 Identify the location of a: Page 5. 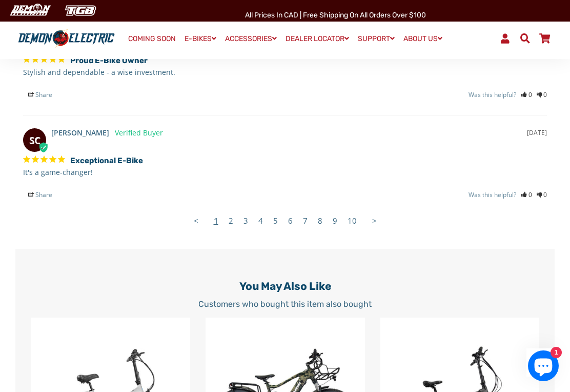
(275, 220).